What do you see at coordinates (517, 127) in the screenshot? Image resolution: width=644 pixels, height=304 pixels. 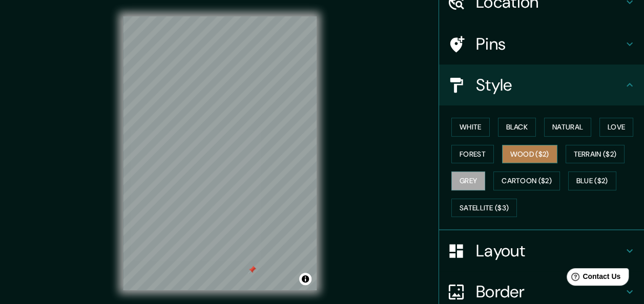 I see `button: Black` at bounding box center [517, 127].